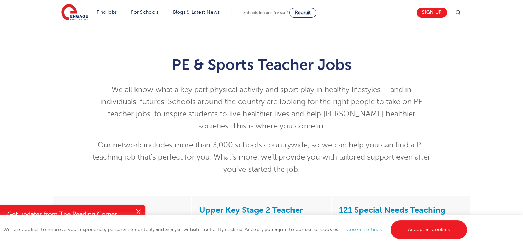 The height and width of the screenshot is (245, 523). I want to click on span: Schools looking for staff, so click(266, 13).